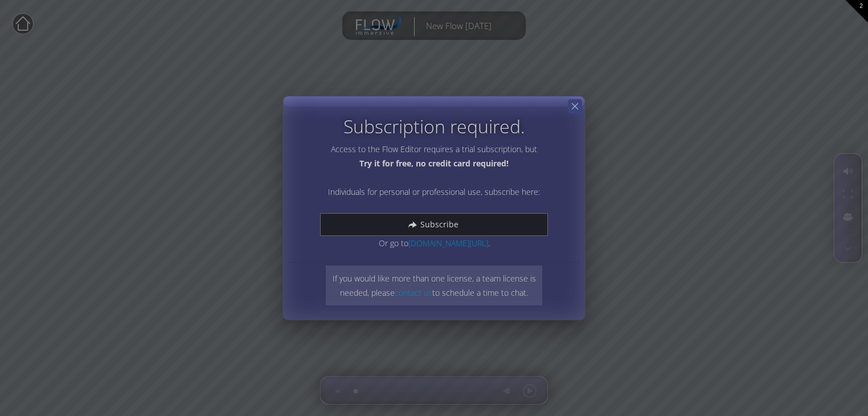 This screenshot has width=868, height=416. What do you see at coordinates (434, 285) in the screenshot?
I see `p: If you would like more than one license, a team license is needed, please to schedule a time to c...` at bounding box center [434, 285].